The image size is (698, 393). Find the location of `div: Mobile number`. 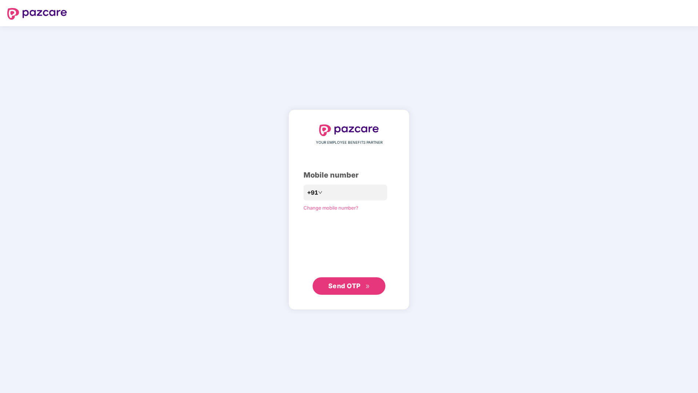

div: Mobile number is located at coordinates (349, 175).